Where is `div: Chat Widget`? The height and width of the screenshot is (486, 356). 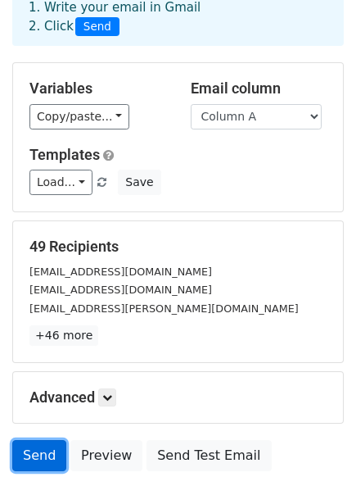
div: Chat Widget is located at coordinates (315, 446).